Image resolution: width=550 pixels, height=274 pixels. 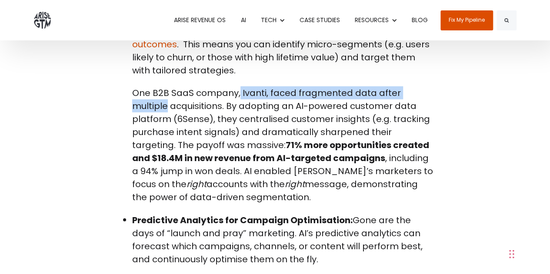 I want to click on span: TECH, so click(x=269, y=20).